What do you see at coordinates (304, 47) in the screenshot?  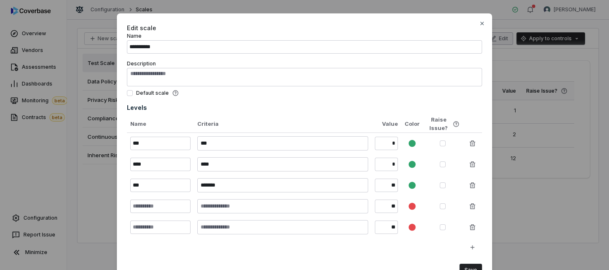 I see `input: Name` at bounding box center [304, 47].